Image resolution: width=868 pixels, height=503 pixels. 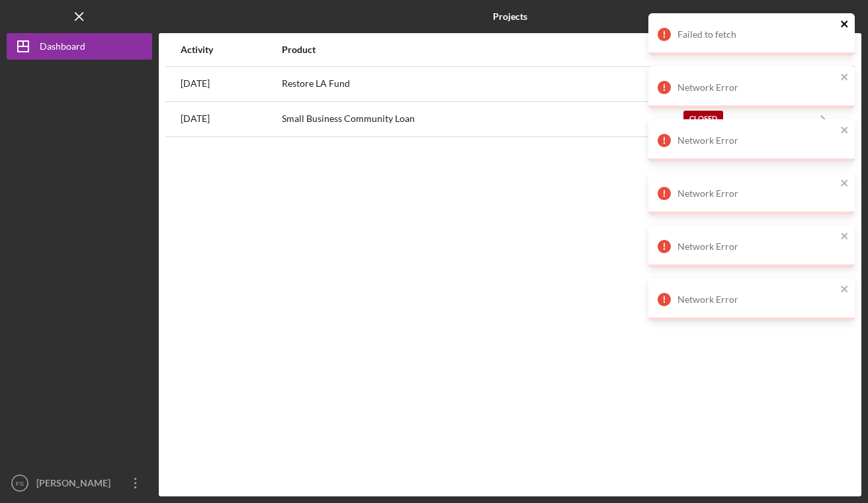 What do you see at coordinates (482, 119) in the screenshot?
I see `div: Small Business Community Loan` at bounding box center [482, 119].